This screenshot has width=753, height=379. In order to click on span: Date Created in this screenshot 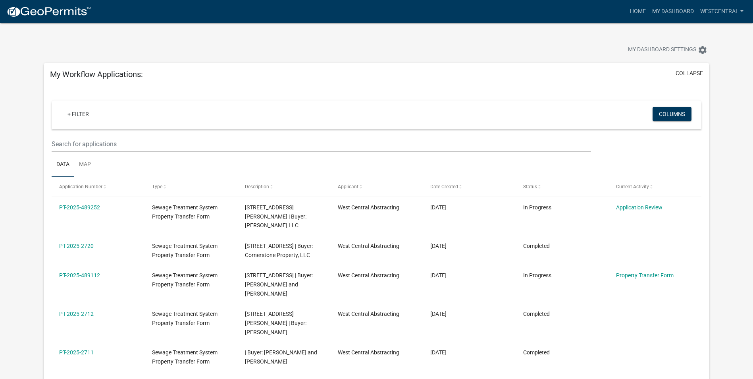, I will do `click(444, 186)`.